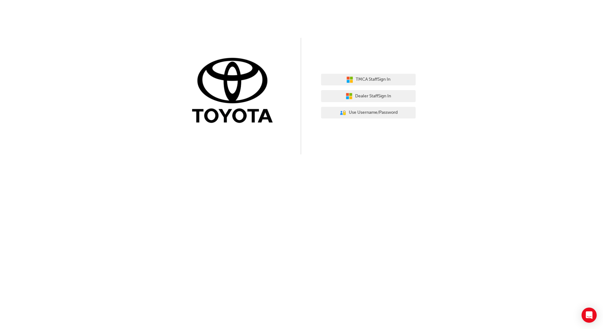 This screenshot has height=329, width=603. What do you see at coordinates (369, 113) in the screenshot?
I see `button: Use Username/Password` at bounding box center [369, 113].